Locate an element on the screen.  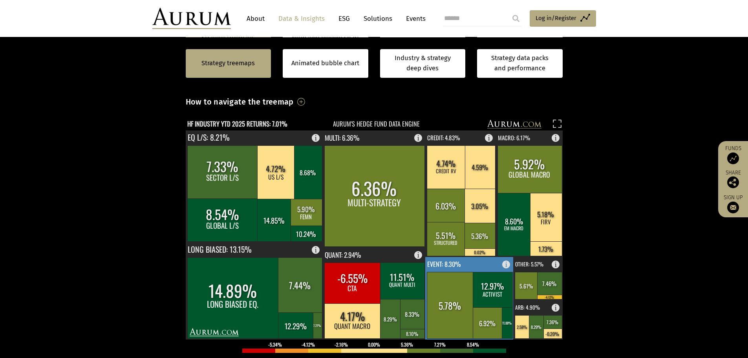
a: Data & Insights is located at coordinates (301, 18).